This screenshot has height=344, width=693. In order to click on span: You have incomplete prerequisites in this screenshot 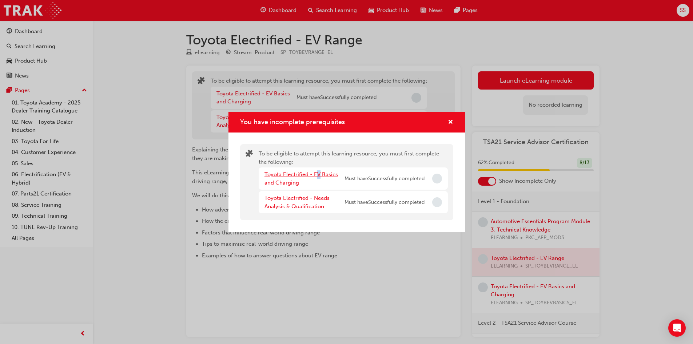, I will do `click(292, 122)`.